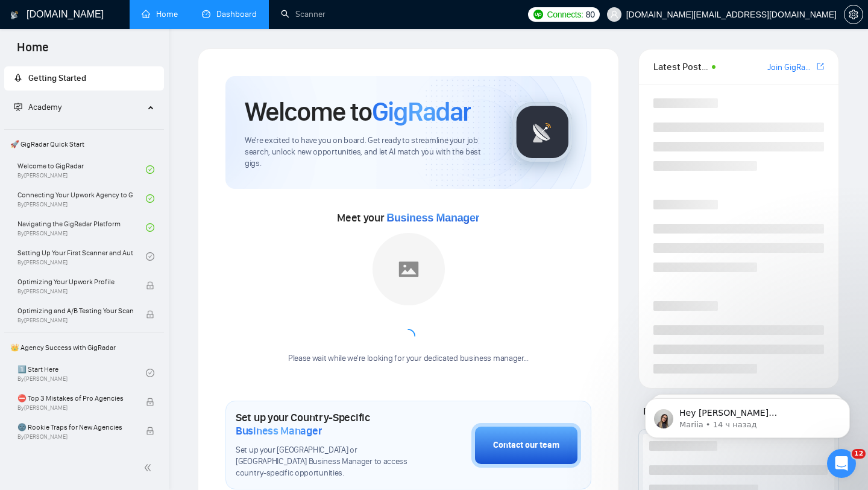  Describe the element at coordinates (538, 14) in the screenshot. I see `img: upwork-logo.png` at that location.